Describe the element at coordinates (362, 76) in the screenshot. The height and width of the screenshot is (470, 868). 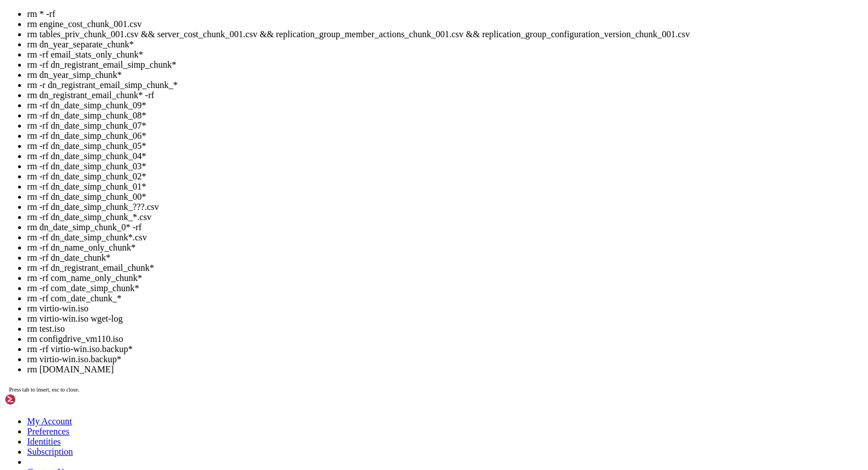
I see `x-row: permitted by applicable law.` at that location.